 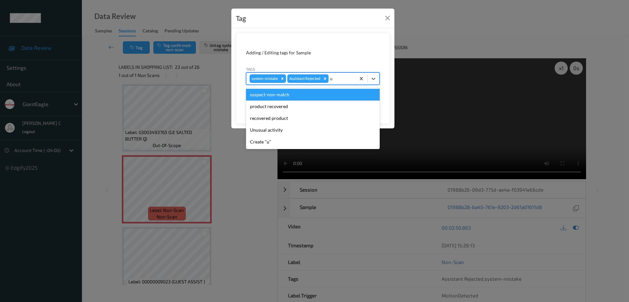 What do you see at coordinates (388, 18) in the screenshot?
I see `button: Close` at bounding box center [388, 18].